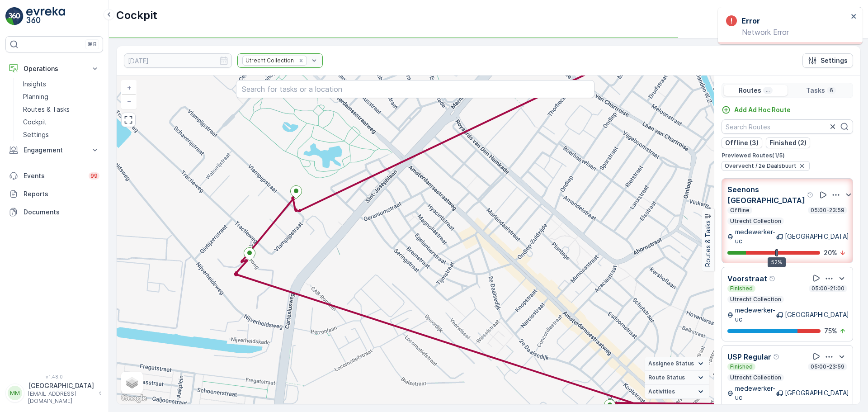 The height and width of the screenshot is (412, 868). I want to click on a: Add Ad Hoc Route, so click(755, 110).